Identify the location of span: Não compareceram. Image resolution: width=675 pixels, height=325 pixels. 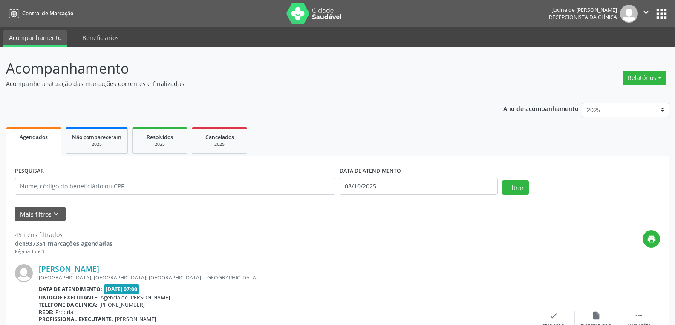
(97, 137).